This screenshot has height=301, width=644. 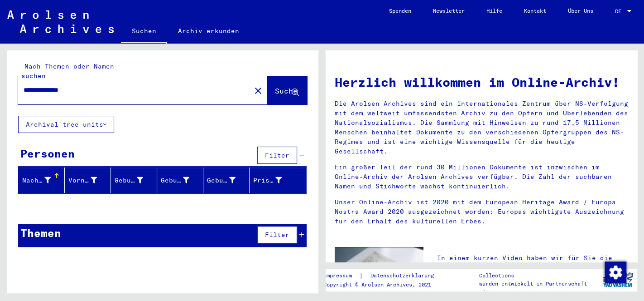 I want to click on button: Archival tree units, so click(x=66, y=124).